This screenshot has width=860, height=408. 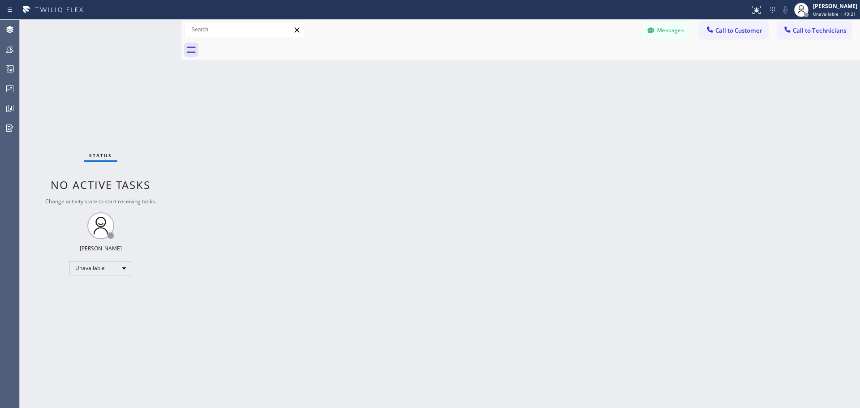 I want to click on span: No active tasks, so click(x=100, y=184).